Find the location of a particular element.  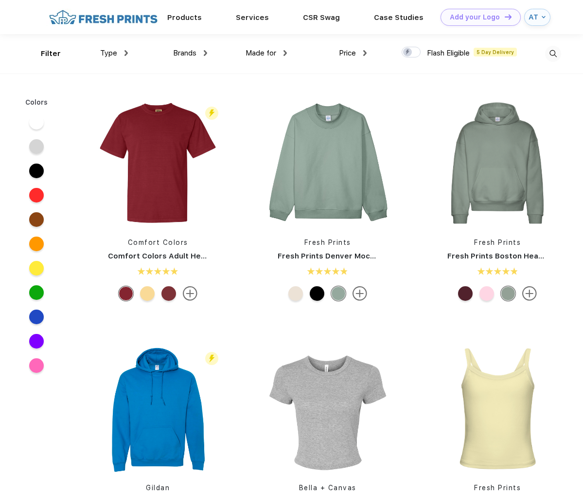

span: Type is located at coordinates (108, 53).